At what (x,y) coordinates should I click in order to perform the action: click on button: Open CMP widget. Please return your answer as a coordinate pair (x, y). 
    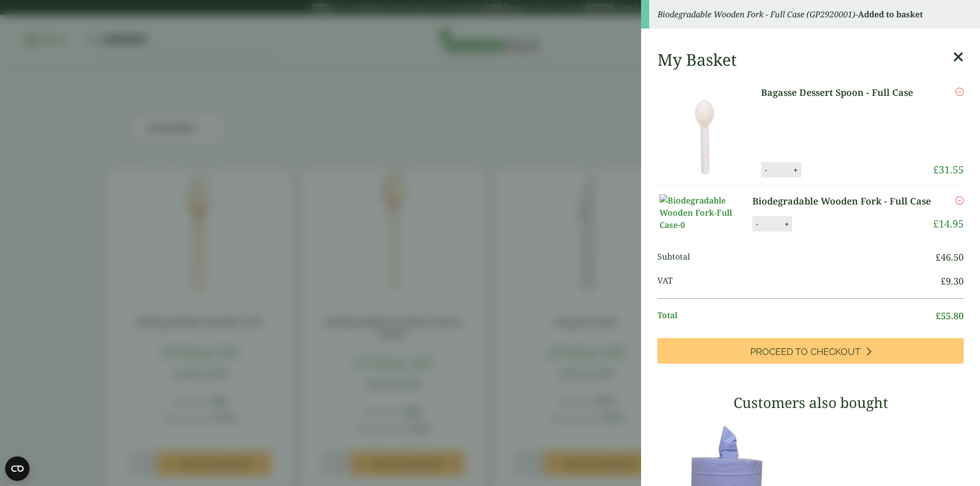
    Looking at the image, I should click on (18, 469).